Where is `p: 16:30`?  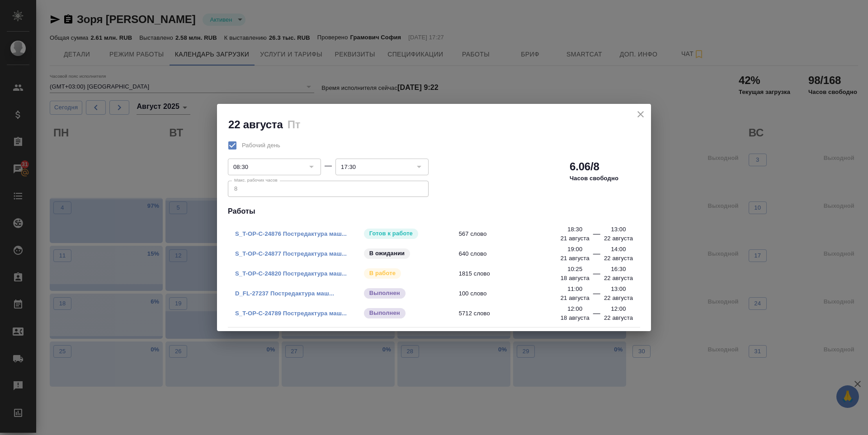
p: 16:30 is located at coordinates (618, 270).